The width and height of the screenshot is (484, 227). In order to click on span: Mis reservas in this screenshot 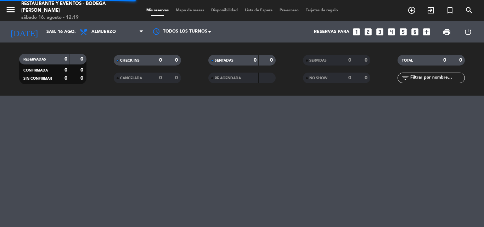, I will do `click(157, 10)`.